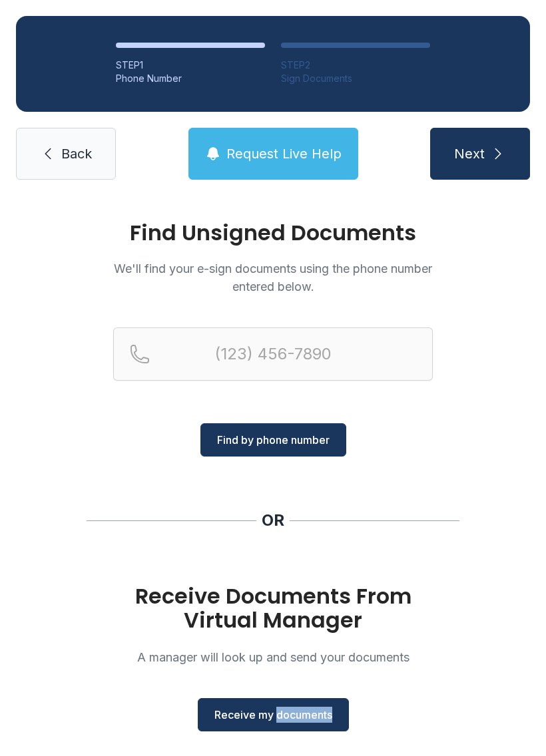  Describe the element at coordinates (273, 657) in the screenshot. I see `p: A manager will look up and send your documents` at that location.